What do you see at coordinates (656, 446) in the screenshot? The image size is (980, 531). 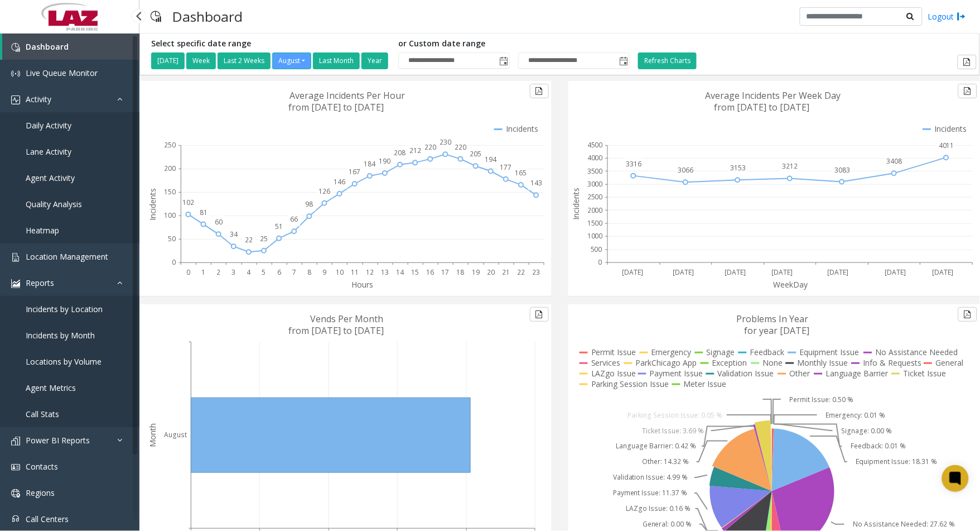 I see `text: Language Barrier: 0.42 %` at bounding box center [656, 446].